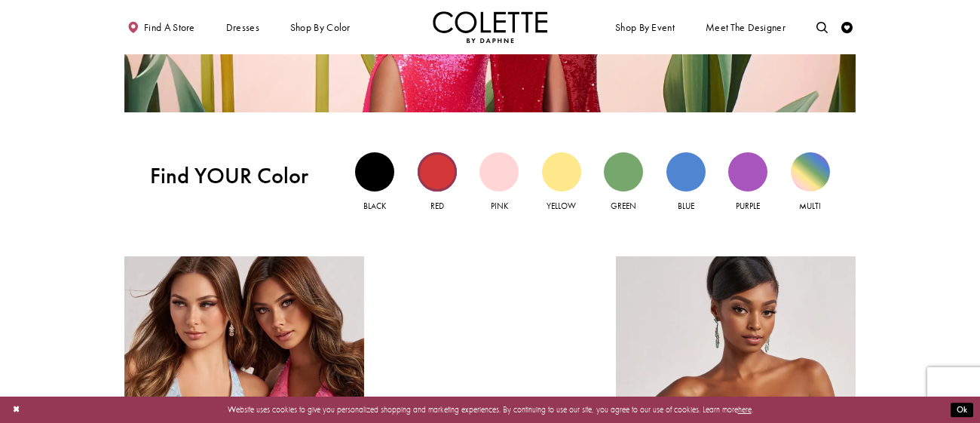  Describe the element at coordinates (623, 205) in the screenshot. I see `span: Green` at that location.